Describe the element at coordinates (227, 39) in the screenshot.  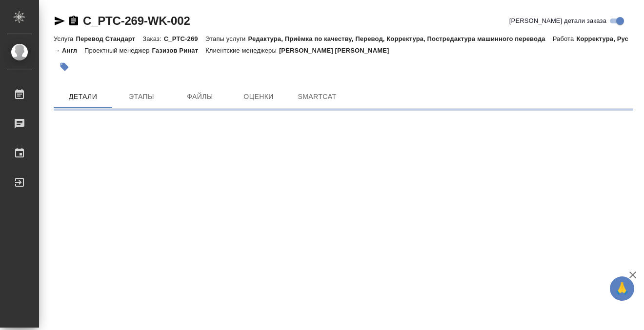
I see `p: Этапы услуги` at that location.